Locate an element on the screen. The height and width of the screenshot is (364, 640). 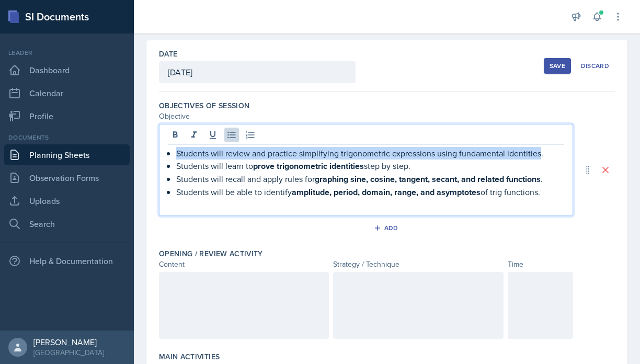
p: Students will be able to identify of trig functions. is located at coordinates (370, 192).